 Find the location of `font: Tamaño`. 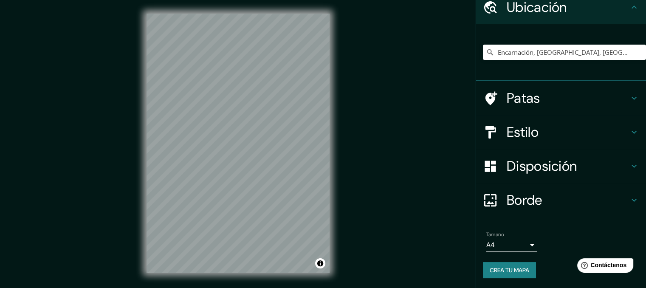

font: Tamaño is located at coordinates (495, 235).